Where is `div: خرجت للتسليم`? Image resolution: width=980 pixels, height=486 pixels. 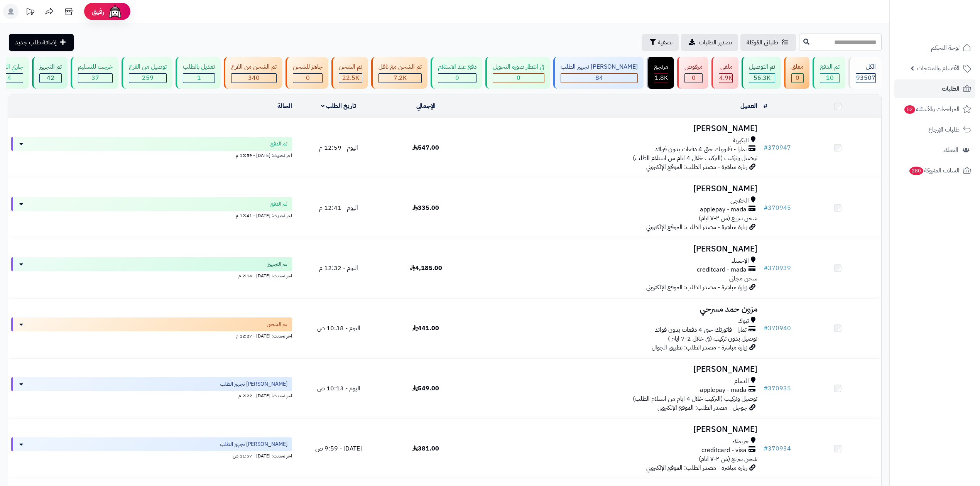 div: خرجت للتسليم is located at coordinates (96, 67).